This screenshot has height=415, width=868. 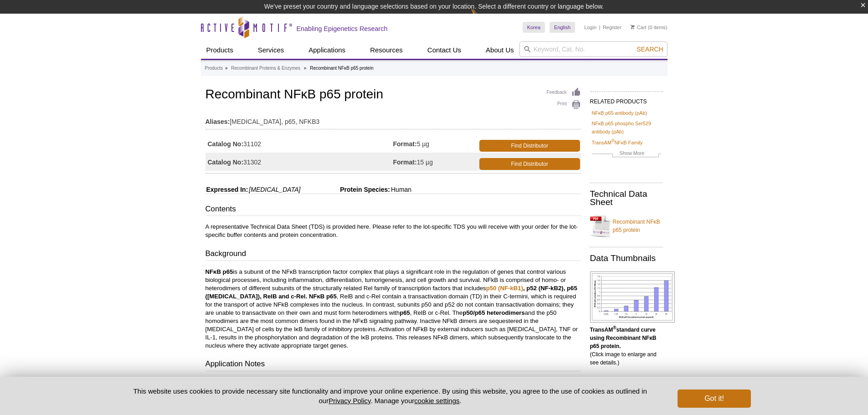 I want to click on span: Protein Species:, so click(x=346, y=189).